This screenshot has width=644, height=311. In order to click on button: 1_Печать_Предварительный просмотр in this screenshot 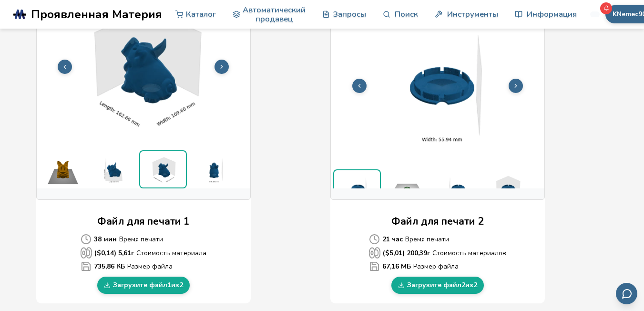, I will do `click(63, 169)`.